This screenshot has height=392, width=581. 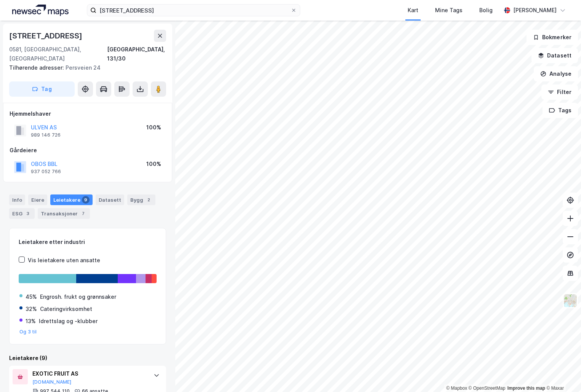 I want to click on button: Analyse, so click(x=556, y=74).